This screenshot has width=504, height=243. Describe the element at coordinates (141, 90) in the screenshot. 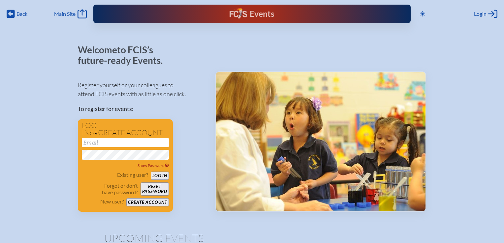

I see `p: Register yourself or your colleagues to attend FCIS events with as little as one click.` at that location.